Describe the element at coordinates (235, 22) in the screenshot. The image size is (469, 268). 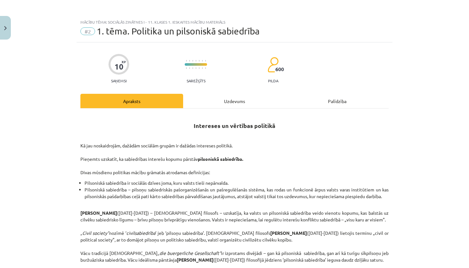
I see `div: Mācību tēma: Sociālās zinātnes i - 11. klases 1. ieskaites mācību materiāls` at that location.